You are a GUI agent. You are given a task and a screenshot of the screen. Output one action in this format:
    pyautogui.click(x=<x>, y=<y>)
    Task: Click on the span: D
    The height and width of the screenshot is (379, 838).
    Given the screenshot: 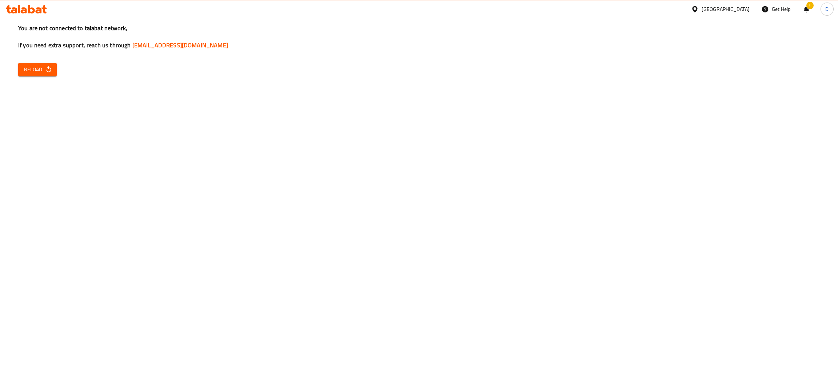 What is the action you would take?
    pyautogui.click(x=827, y=9)
    